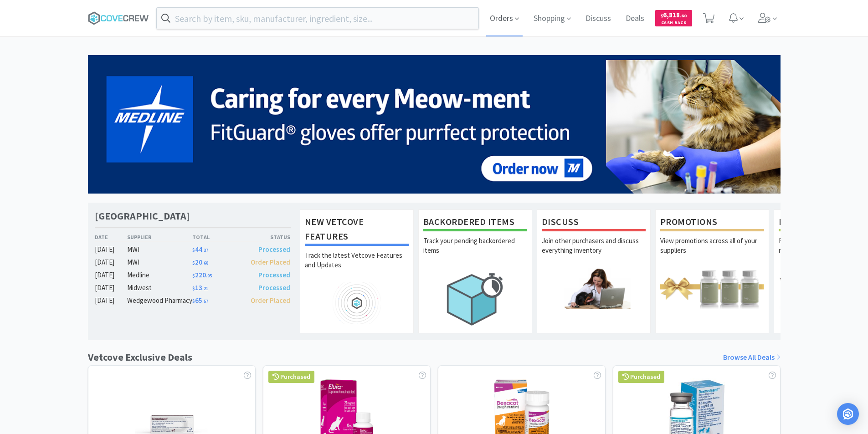 The image size is (868, 434). Describe the element at coordinates (683, 15) in the screenshot. I see `span: . 60` at that location.